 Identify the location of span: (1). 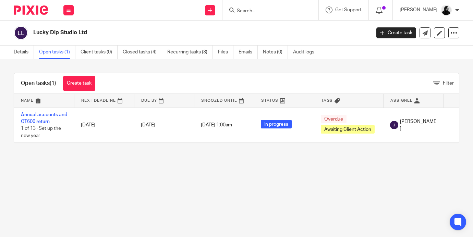
(53, 83).